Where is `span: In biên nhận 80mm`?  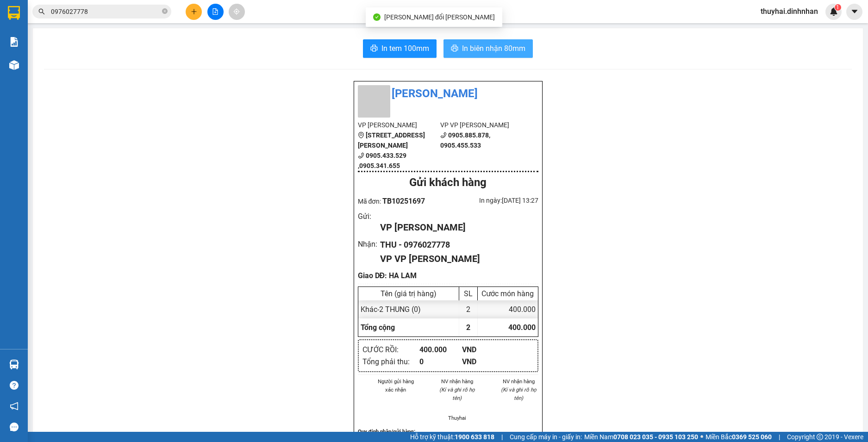 span: In biên nhận 80mm is located at coordinates (493, 48).